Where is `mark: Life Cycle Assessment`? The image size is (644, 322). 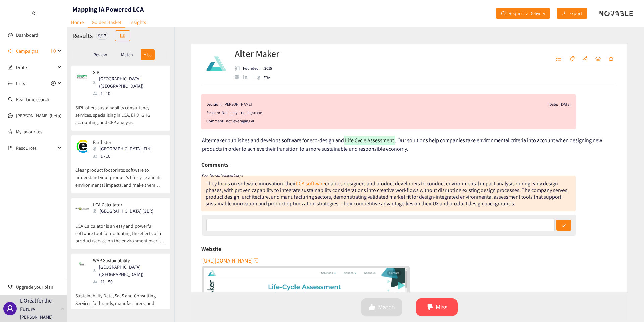
mark: Life Cycle Assessment is located at coordinates (370, 140).